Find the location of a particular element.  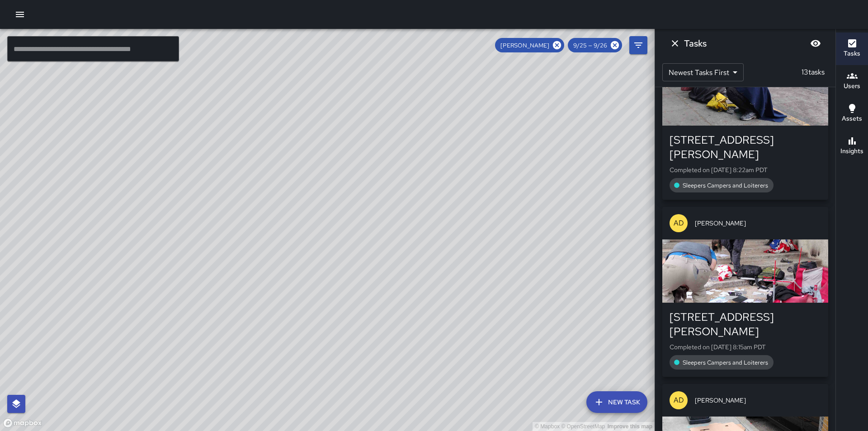

div: Newest Tasks First is located at coordinates (703, 72).